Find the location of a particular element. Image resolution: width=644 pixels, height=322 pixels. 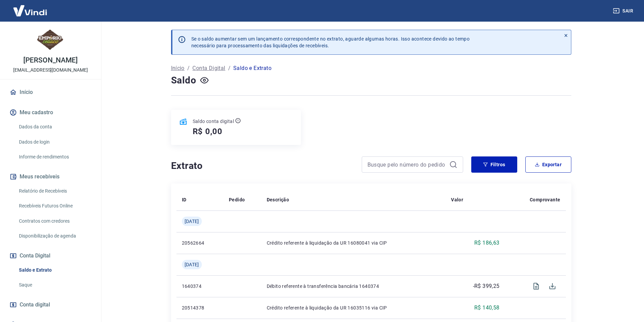

p: Valor is located at coordinates (457, 200).